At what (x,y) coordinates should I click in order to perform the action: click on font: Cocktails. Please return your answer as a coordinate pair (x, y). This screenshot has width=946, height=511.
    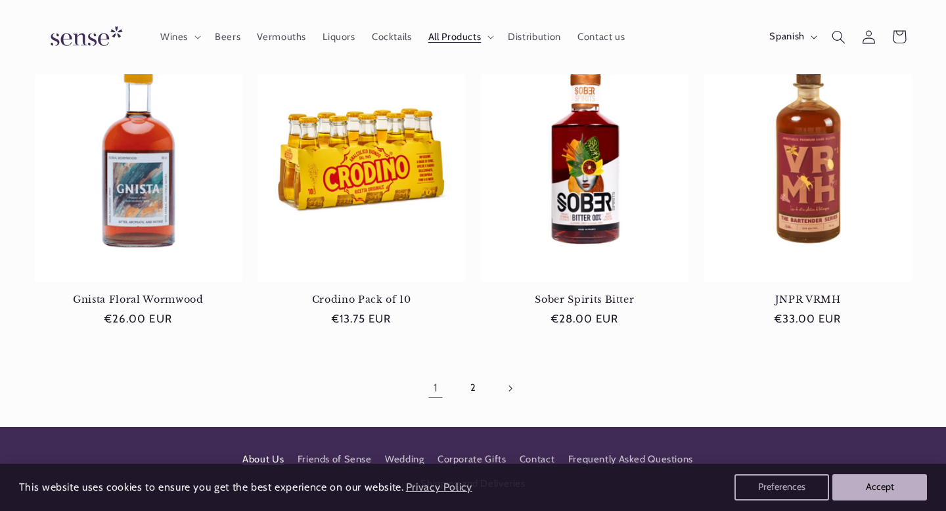
    Looking at the image, I should click on (391, 37).